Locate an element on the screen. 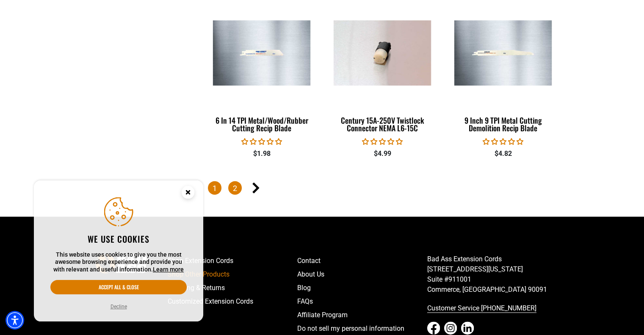 The width and height of the screenshot is (644, 335). span: Page 1 is located at coordinates (215, 188).